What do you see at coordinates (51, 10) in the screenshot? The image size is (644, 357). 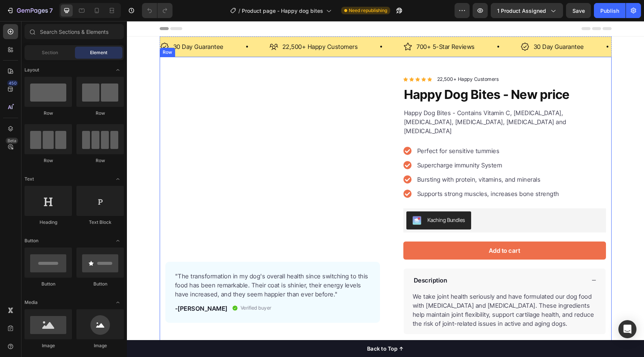 I see `p: 7` at bounding box center [51, 10].